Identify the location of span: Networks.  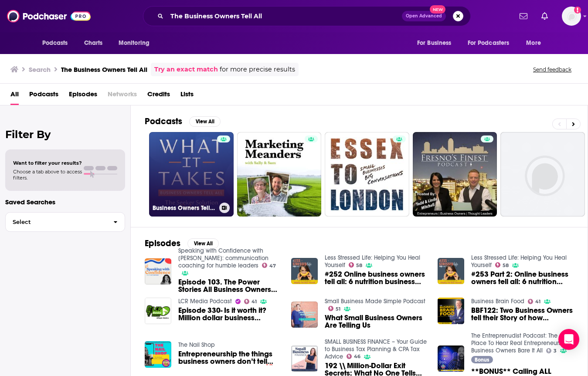
(122, 96).